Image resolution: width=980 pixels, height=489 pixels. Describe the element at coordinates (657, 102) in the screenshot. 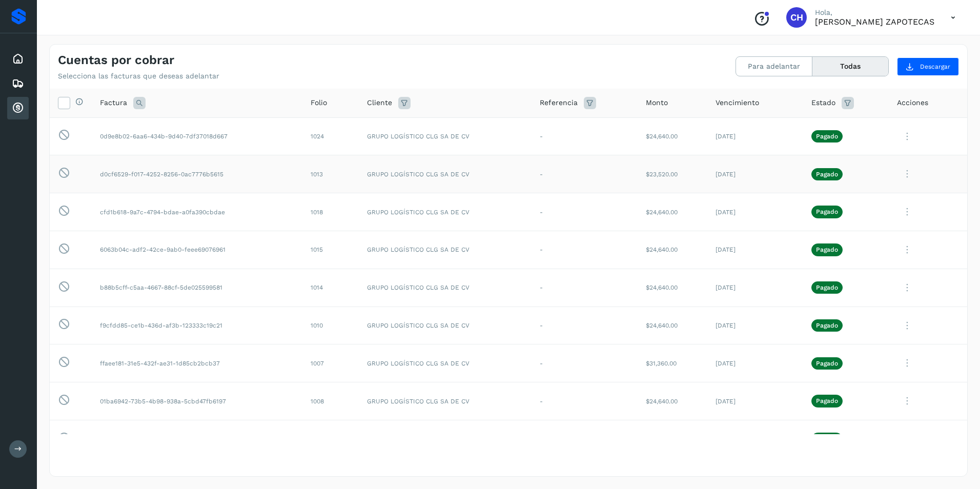

I see `span: Monto` at that location.